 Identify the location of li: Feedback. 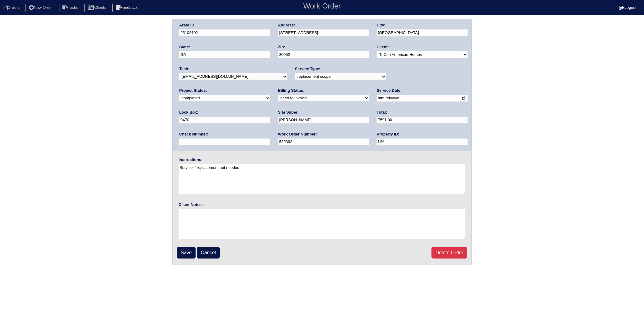
(128, 8).